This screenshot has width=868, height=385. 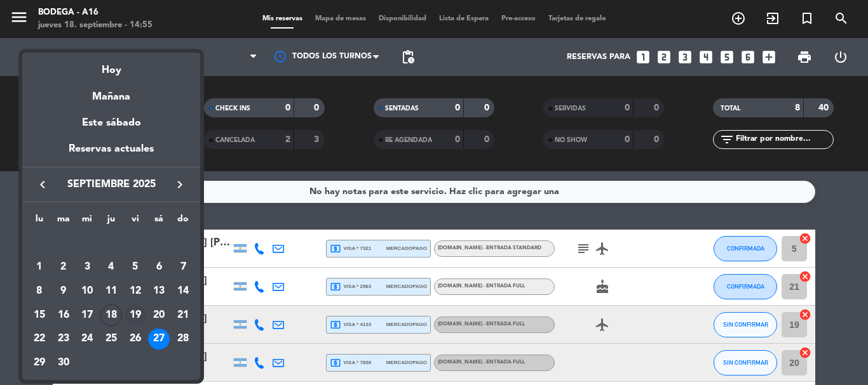 I want to click on div: 6, so click(x=159, y=267).